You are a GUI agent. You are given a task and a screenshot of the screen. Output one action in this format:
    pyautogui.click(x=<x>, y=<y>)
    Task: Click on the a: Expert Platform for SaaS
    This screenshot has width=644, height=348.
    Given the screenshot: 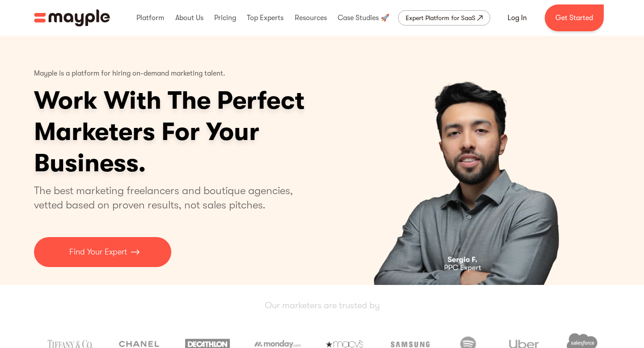 What is the action you would take?
    pyautogui.click(x=444, y=18)
    